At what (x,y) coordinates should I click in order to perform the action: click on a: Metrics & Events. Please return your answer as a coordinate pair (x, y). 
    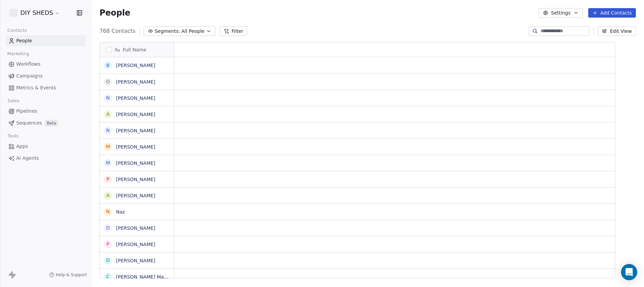
    Looking at the image, I should click on (45, 88).